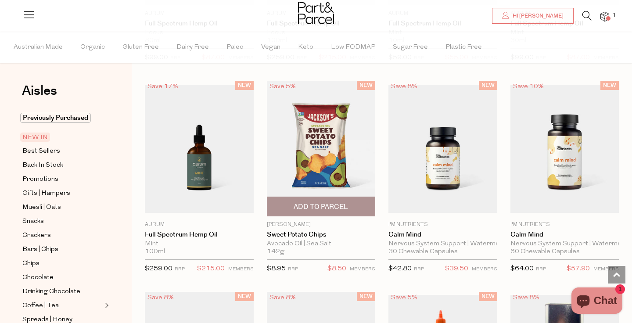 The image size is (632, 323). I want to click on span: Keto, so click(305, 47).